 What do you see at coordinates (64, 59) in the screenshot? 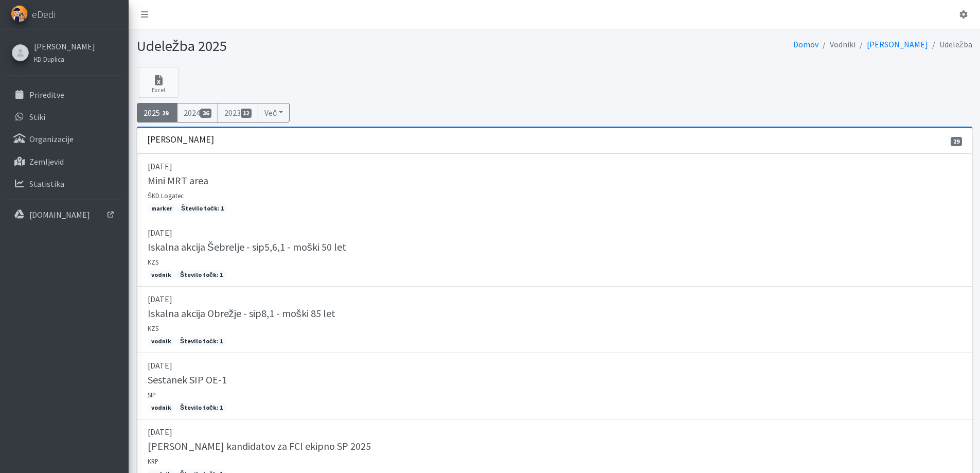
I see `a: KD Duplica` at bounding box center [64, 59].